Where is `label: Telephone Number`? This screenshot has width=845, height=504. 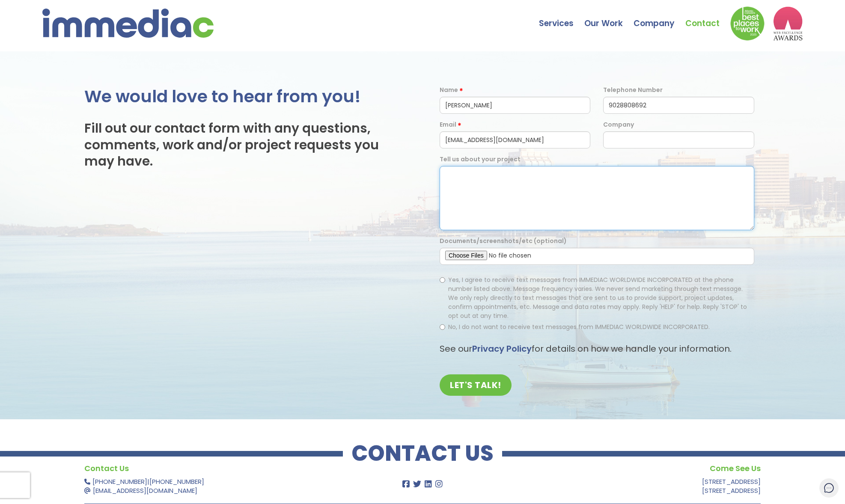
label: Telephone Number is located at coordinates (633, 90).